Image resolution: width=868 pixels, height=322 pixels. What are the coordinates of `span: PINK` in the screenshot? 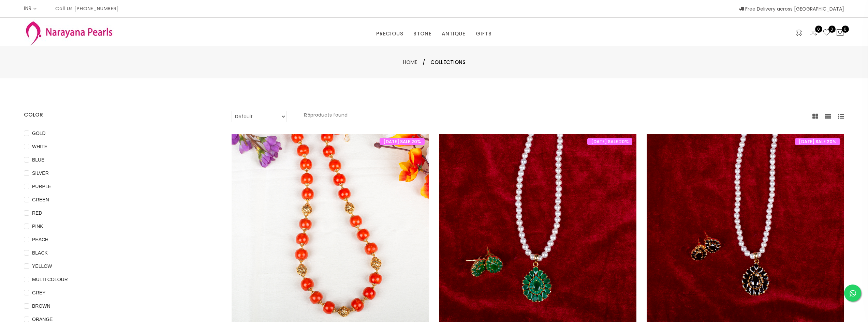 It's located at (38, 226).